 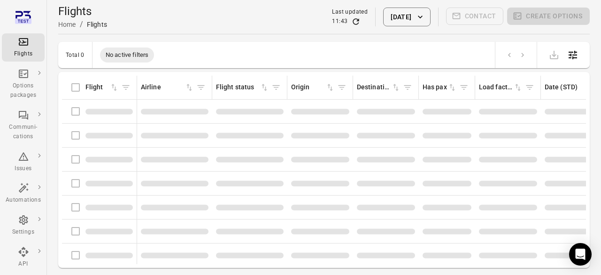 What do you see at coordinates (23, 264) in the screenshot?
I see `div: API` at bounding box center [23, 264].